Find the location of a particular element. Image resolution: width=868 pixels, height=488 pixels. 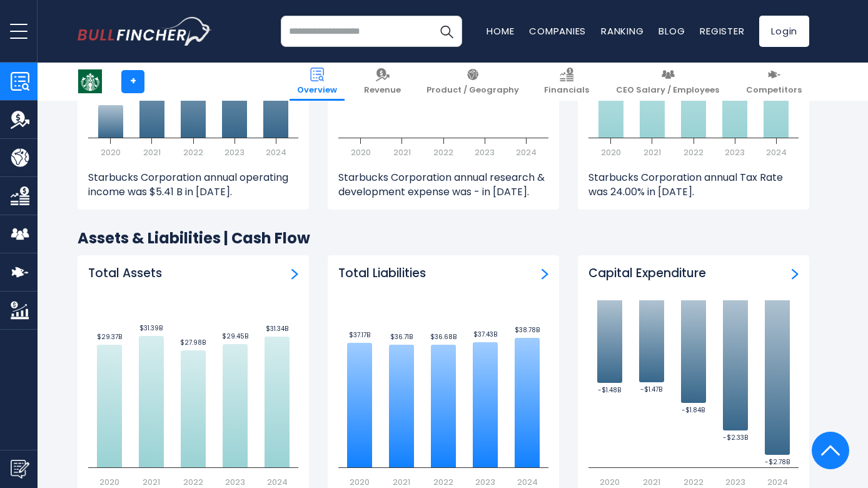

a: Competitors is located at coordinates (773, 81).